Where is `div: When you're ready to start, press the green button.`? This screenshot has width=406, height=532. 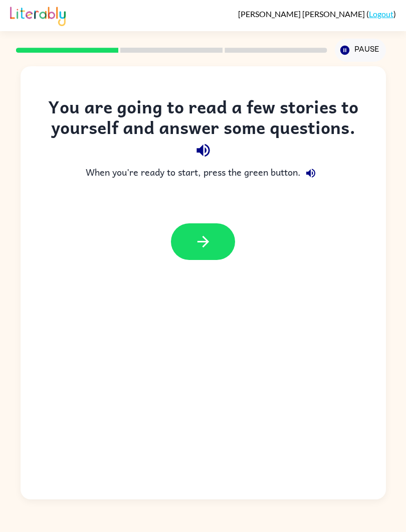 div: When you're ready to start, press the green button. is located at coordinates (203, 173).